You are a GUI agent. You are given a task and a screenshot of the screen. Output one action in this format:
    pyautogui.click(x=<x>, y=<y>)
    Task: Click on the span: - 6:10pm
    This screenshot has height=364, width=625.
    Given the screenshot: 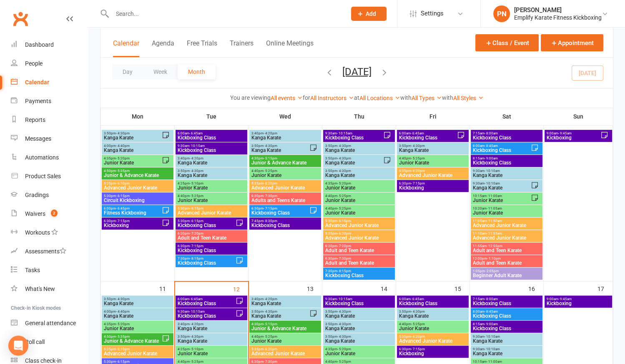 What is the action you would take?
    pyautogui.click(x=123, y=183)
    